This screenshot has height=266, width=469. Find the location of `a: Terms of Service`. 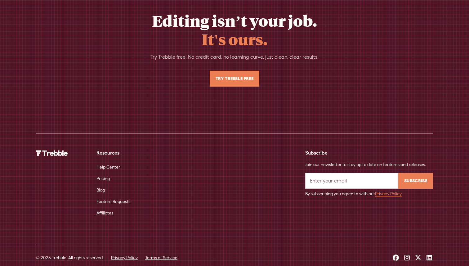

a: Terms of Service is located at coordinates (161, 258).